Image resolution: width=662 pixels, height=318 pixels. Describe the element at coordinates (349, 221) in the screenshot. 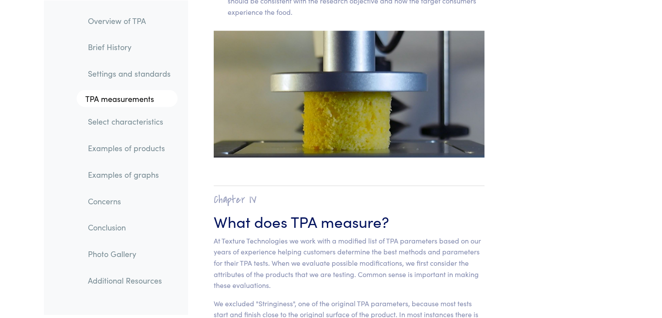

I see `h3: What does TPA measure?` at that location.